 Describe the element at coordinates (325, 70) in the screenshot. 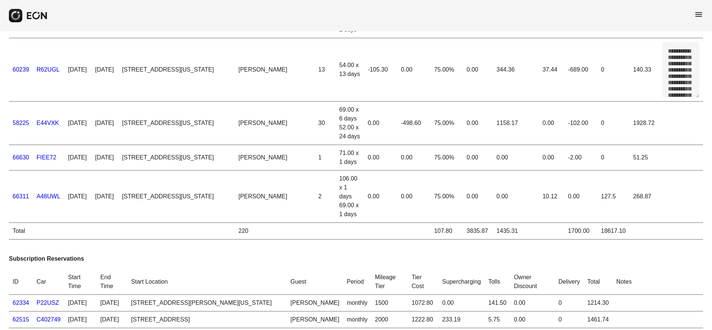

I see `td: 13` at that location.